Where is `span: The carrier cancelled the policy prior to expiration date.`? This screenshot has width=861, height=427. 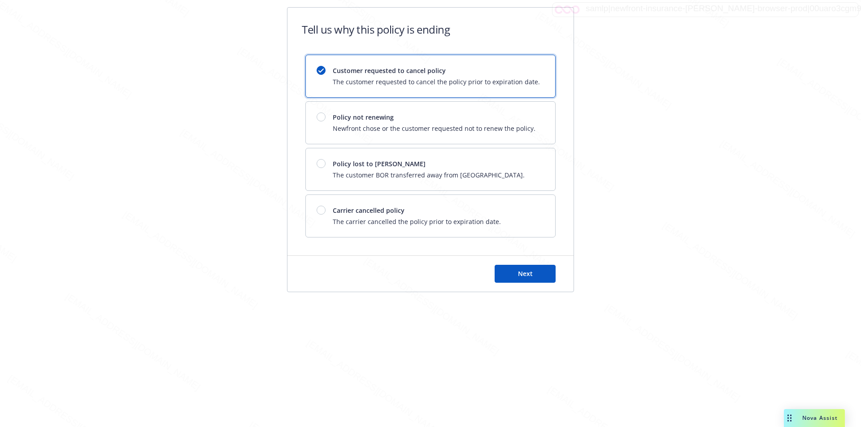
span: The carrier cancelled the policy prior to expiration date. is located at coordinates (416, 221).